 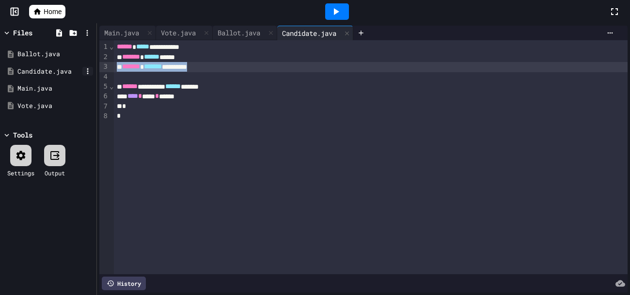 What do you see at coordinates (104, 77) in the screenshot?
I see `div: 4` at bounding box center [104, 77].